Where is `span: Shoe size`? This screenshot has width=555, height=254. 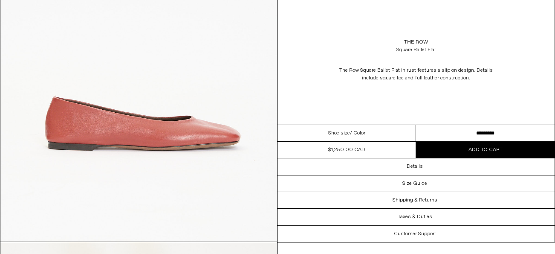 span: Shoe size is located at coordinates (339, 133).